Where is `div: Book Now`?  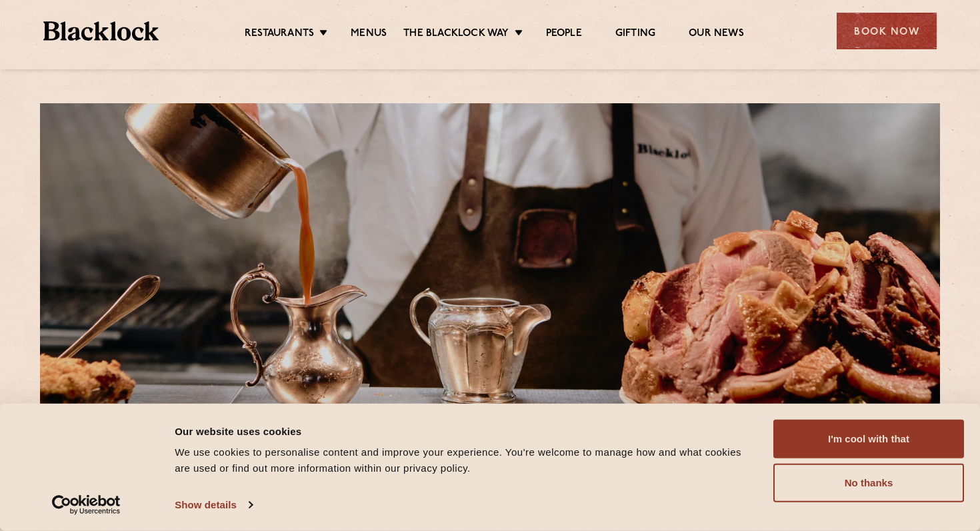 div: Book Now is located at coordinates (887, 31).